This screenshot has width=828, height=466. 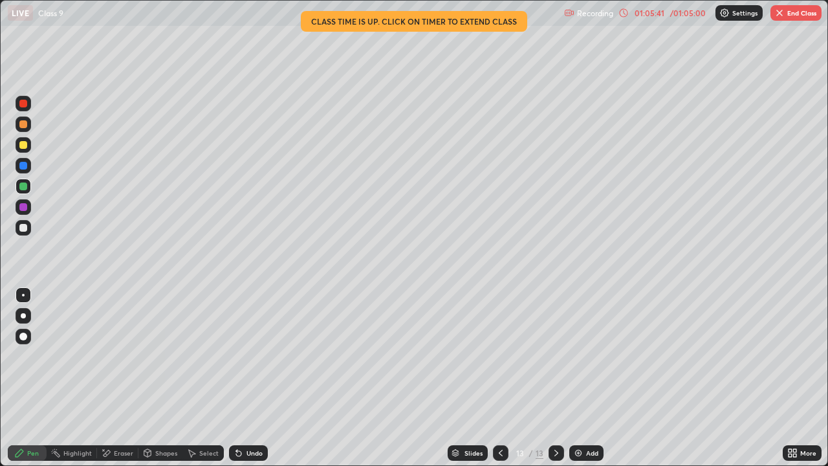 I want to click on div: Add, so click(x=592, y=453).